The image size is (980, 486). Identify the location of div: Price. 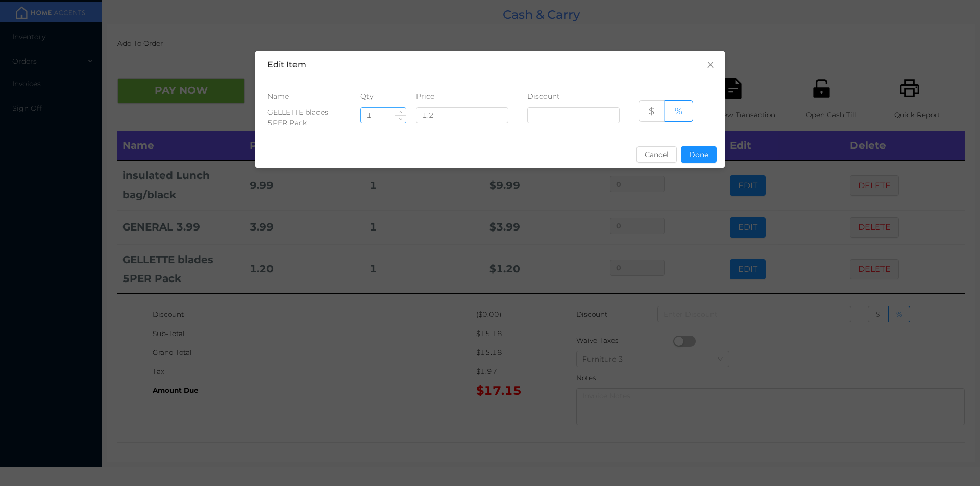
(462, 96).